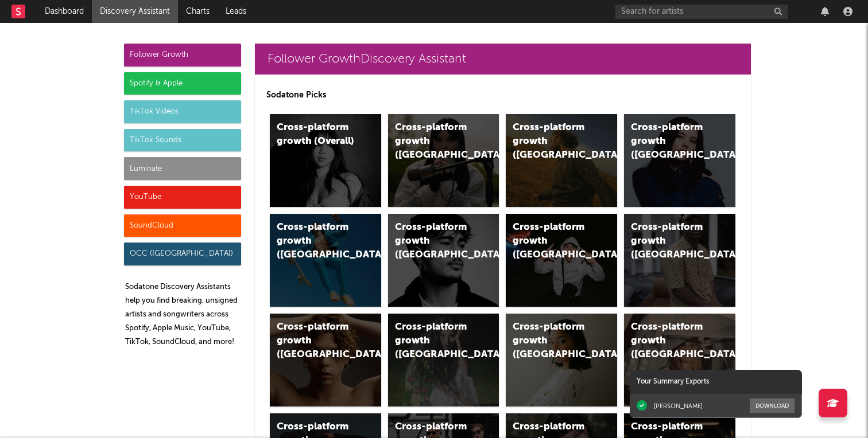  I want to click on div: TikTok Sounds, so click(183, 140).